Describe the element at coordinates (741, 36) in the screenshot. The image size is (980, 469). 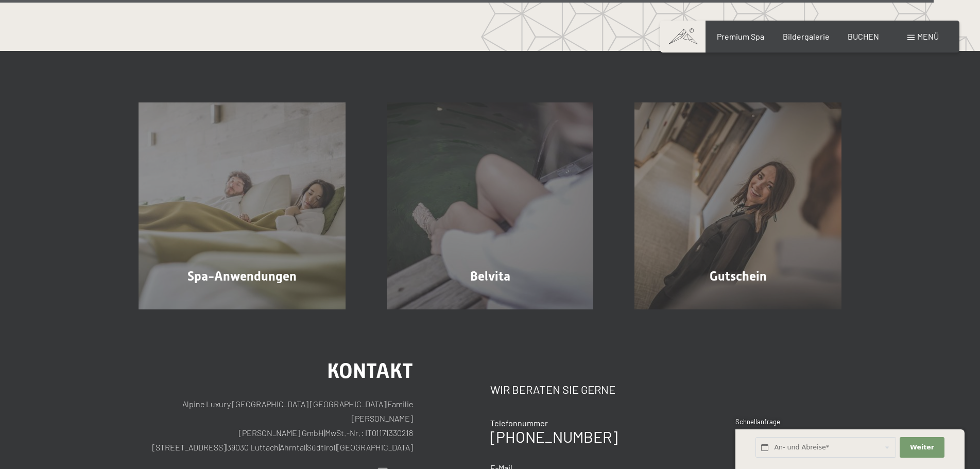
I see `span: Premium Spa` at that location.